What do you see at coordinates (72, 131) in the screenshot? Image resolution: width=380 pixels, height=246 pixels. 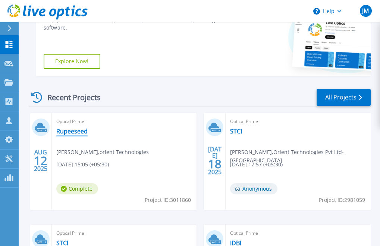 I see `a: Rupeeseed` at bounding box center [72, 131].